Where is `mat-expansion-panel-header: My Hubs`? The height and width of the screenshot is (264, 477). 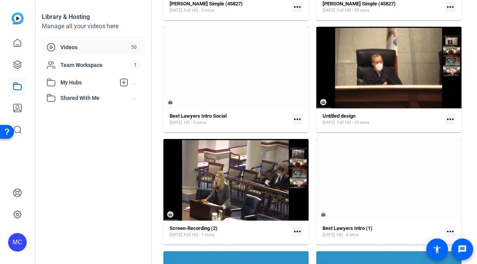 mat-expansion-panel-header: My Hubs is located at coordinates (93, 82).